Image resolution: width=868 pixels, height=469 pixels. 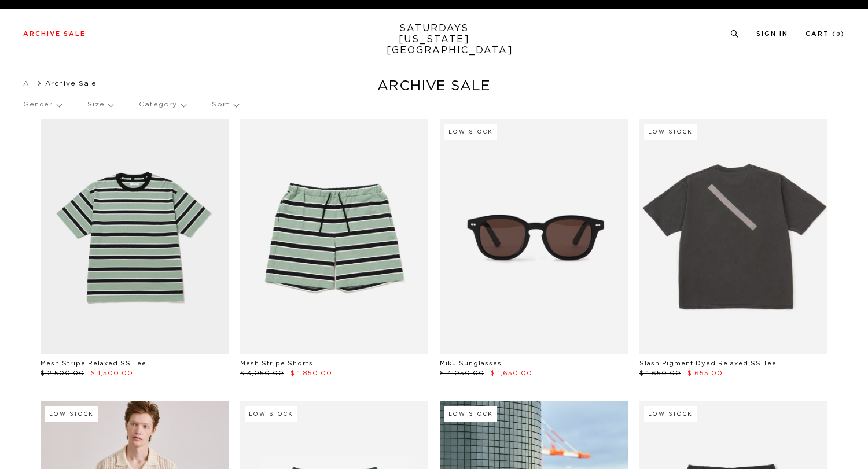 What do you see at coordinates (93, 364) in the screenshot?
I see `a: Mesh Stripe Relaxed SS Tee` at bounding box center [93, 364].